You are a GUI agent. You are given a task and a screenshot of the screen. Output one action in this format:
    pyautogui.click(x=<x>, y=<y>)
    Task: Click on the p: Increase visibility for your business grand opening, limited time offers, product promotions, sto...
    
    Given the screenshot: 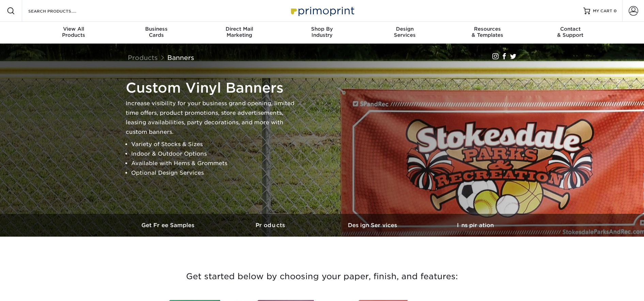 What is the action you would take?
    pyautogui.click(x=211, y=118)
    